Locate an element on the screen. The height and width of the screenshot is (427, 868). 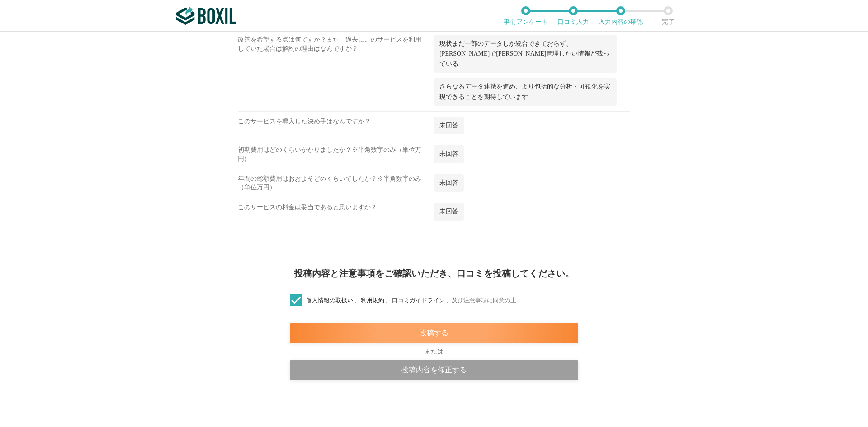
label: 、 、 、 及び注意事項に同意の上 is located at coordinates (399, 300).